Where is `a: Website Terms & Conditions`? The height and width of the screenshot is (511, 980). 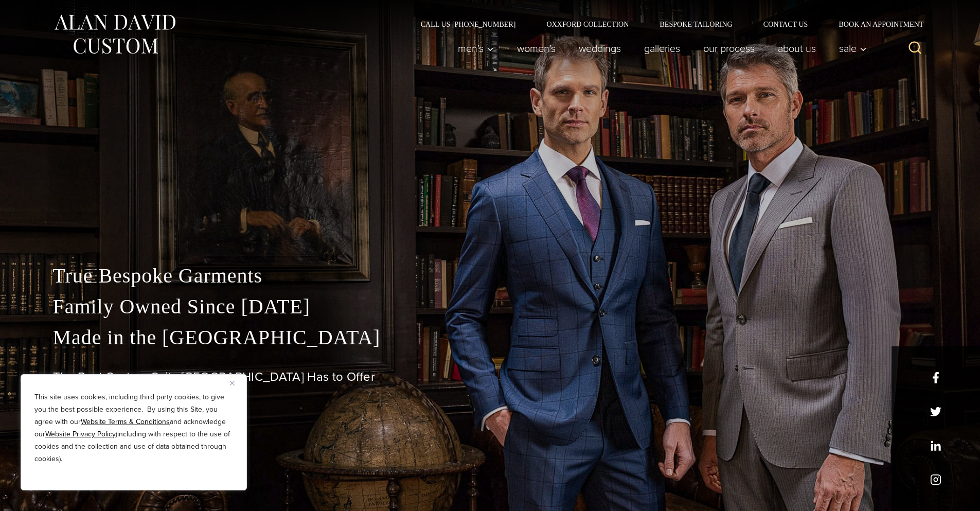 a: Website Terms & Conditions is located at coordinates (125, 421).